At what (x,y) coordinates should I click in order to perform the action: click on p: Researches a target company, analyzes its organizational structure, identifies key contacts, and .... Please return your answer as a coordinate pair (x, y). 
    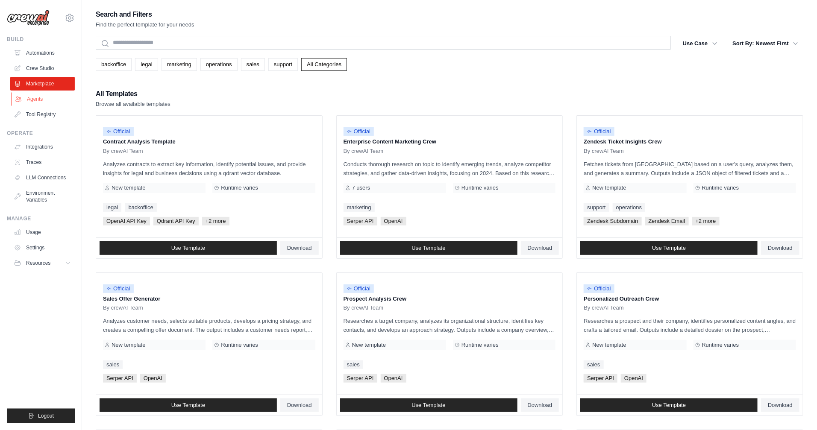
    Looking at the image, I should click on (450, 326).